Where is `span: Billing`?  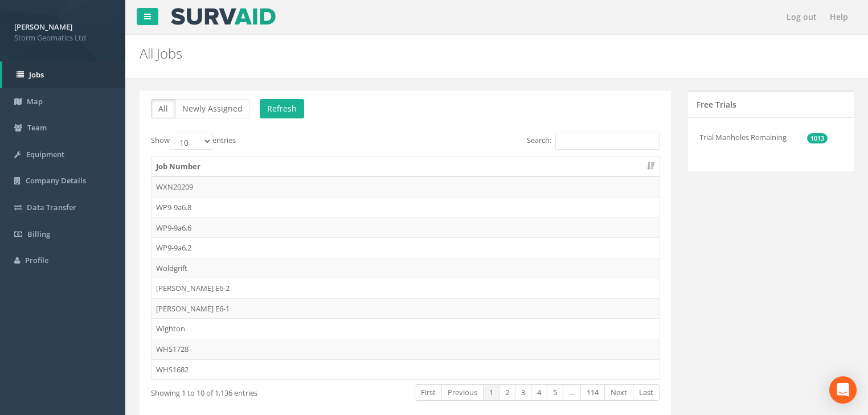
span: Billing is located at coordinates (39, 234).